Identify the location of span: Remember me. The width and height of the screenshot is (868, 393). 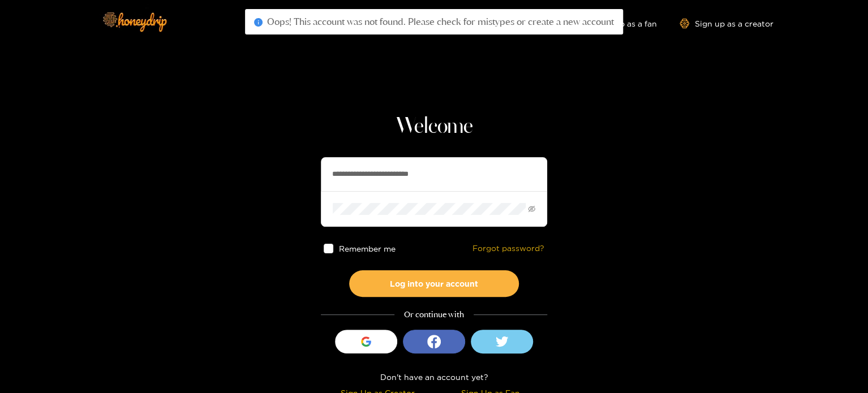
(367, 248).